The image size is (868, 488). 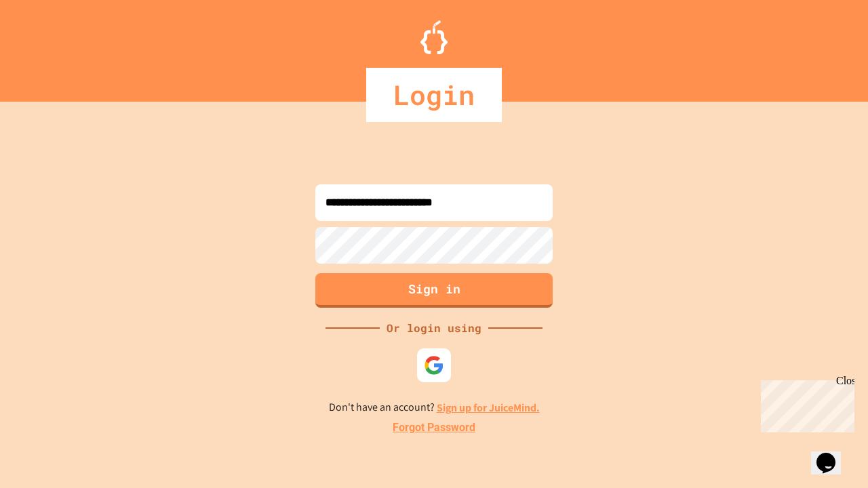 I want to click on img: google-icon.svg, so click(x=434, y=365).